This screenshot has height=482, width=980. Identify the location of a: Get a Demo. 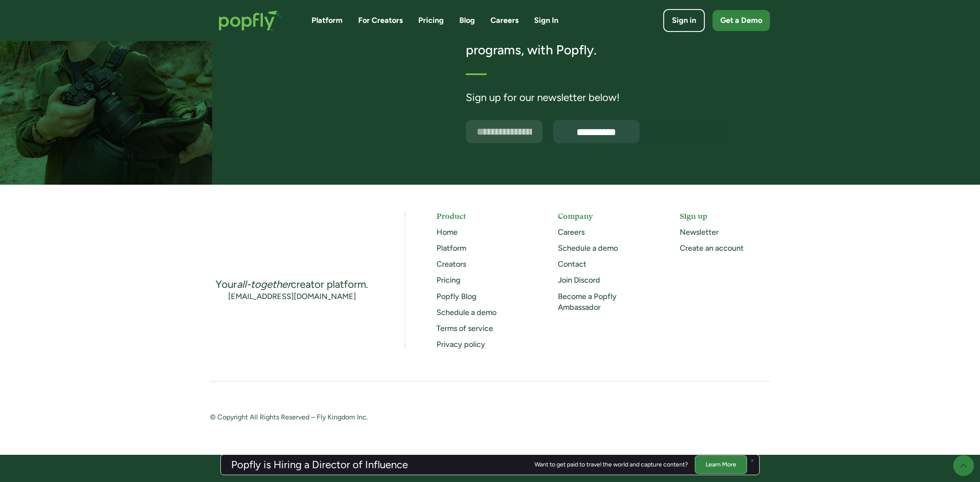
(741, 20).